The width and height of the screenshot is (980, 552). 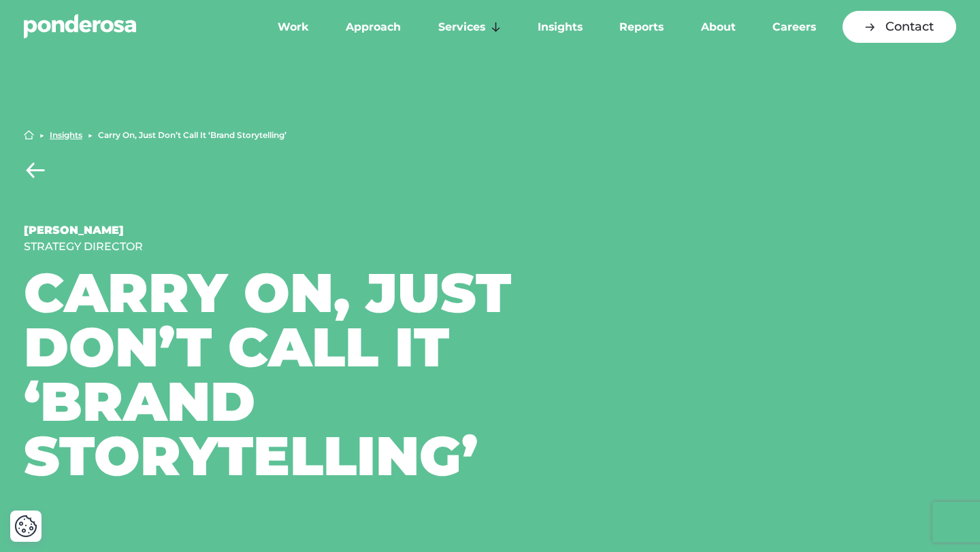 What do you see at coordinates (36, 170) in the screenshot?
I see `a: Back to Insights` at bounding box center [36, 170].